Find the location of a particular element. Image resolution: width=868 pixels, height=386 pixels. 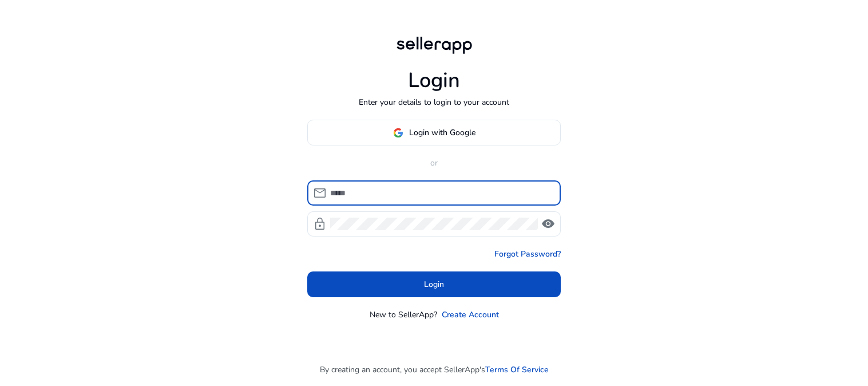

a: Forgot Password? is located at coordinates (527, 253).